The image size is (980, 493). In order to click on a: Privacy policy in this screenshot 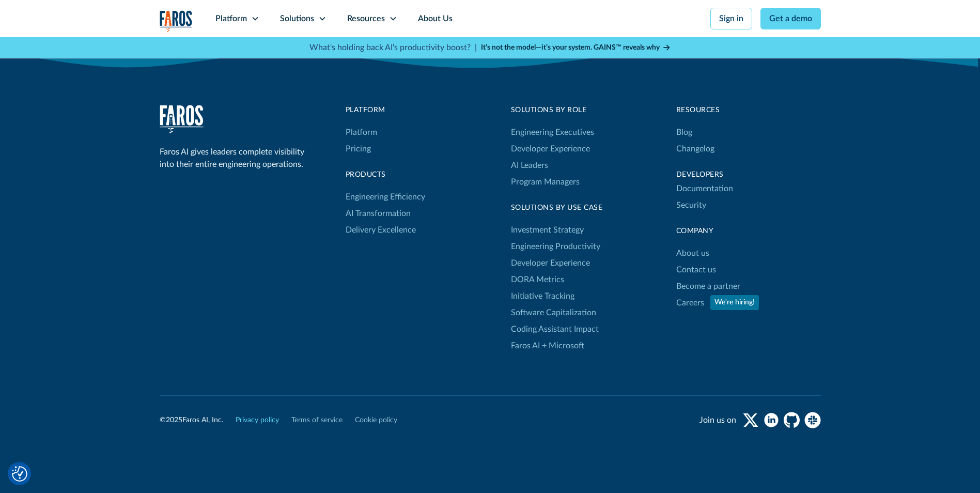, I will do `click(258, 420)`.